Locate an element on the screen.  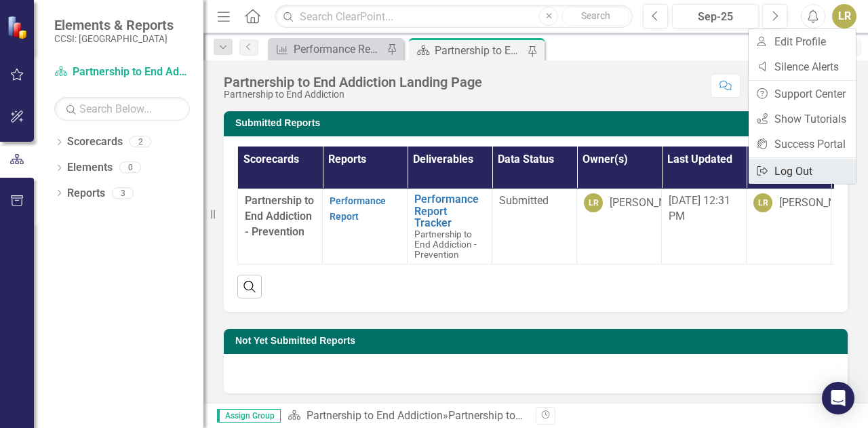
input: Search Below... is located at coordinates (122, 109).